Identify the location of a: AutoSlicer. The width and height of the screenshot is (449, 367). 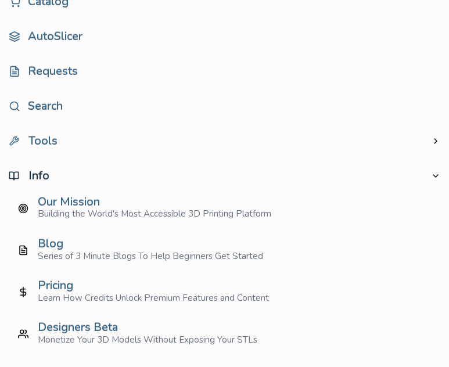
(224, 37).